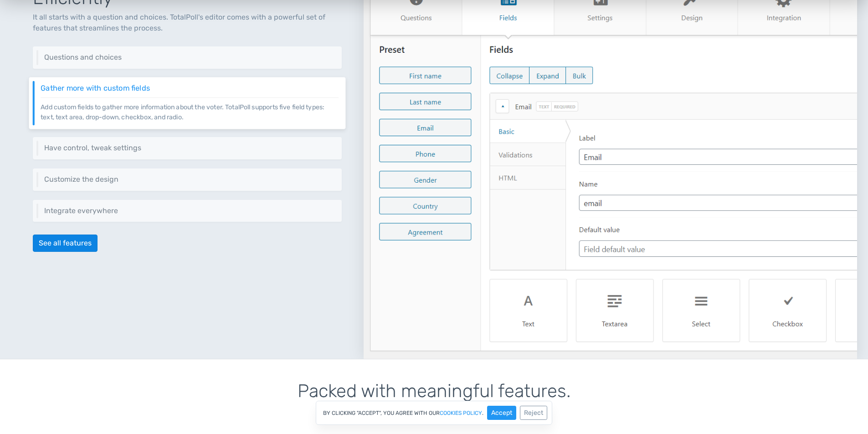 This screenshot has width=868, height=434. What do you see at coordinates (190, 109) in the screenshot?
I see `p: Add custom fields to gather more information about the voter. TotalPoll supports five field types...` at bounding box center [190, 109].